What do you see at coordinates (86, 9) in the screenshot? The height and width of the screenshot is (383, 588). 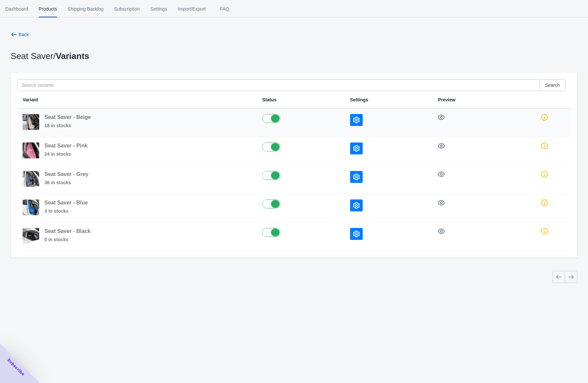 I see `span: Shipping Backlog` at bounding box center [86, 9].